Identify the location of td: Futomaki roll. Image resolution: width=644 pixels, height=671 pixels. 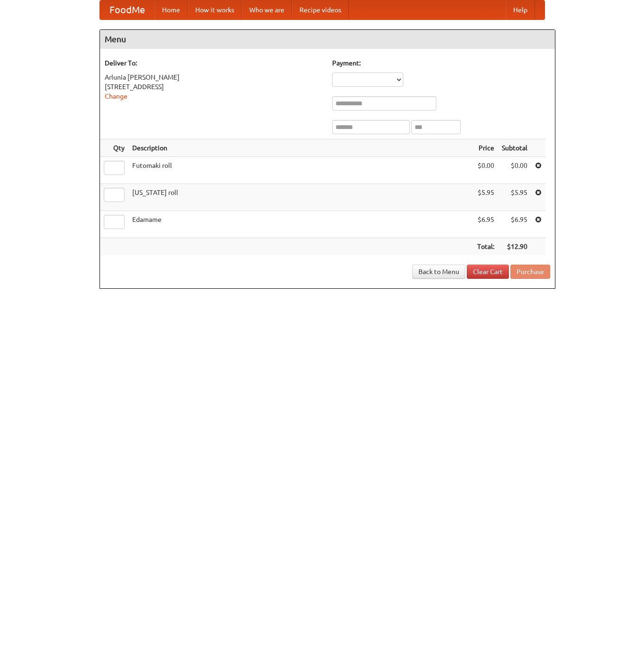
(301, 170).